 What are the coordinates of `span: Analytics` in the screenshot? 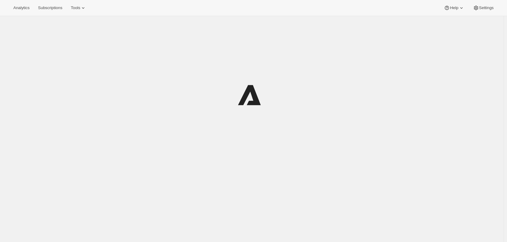 It's located at (21, 8).